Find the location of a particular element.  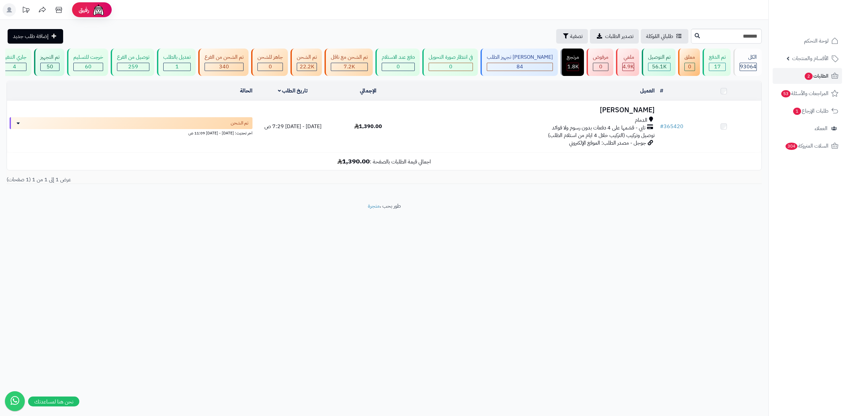

div: تعديل بالطلب is located at coordinates (177, 57).